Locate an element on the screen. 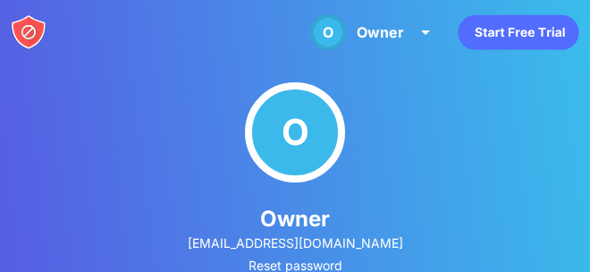 This screenshot has height=272, width=590. img: blocksite-icon-white.svg is located at coordinates (29, 32).